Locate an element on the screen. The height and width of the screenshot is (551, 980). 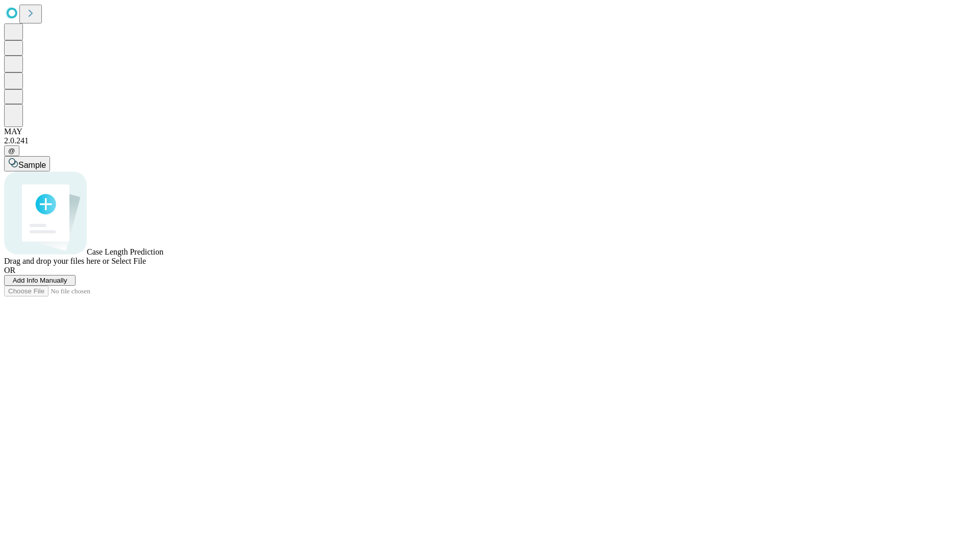
span: OR is located at coordinates (10, 270).